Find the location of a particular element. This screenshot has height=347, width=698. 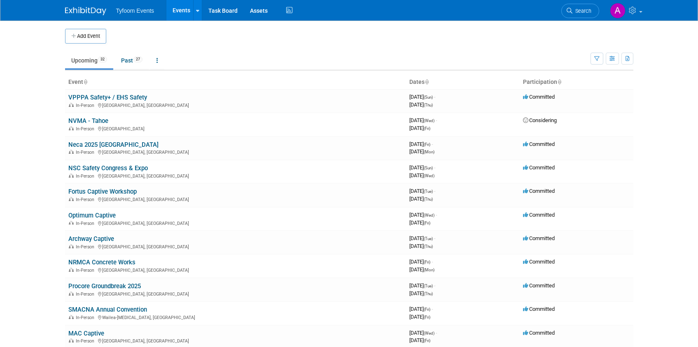

a: Procore Groundbreak 2025 is located at coordinates (105, 286).